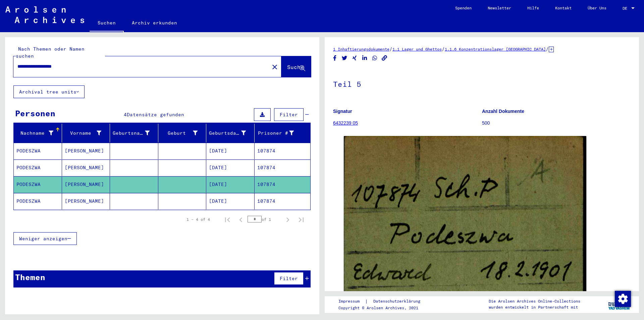  Describe the element at coordinates (86, 133) in the screenshot. I see `mat-header-cell: Vorname` at that location.